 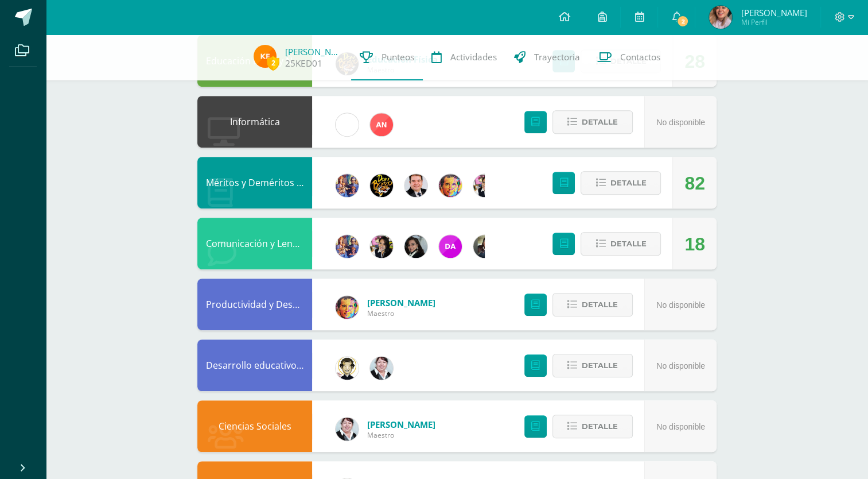 I want to click on img: 20293396c123fa1d0be50d4fd90c658f.png, so click(x=450, y=247).